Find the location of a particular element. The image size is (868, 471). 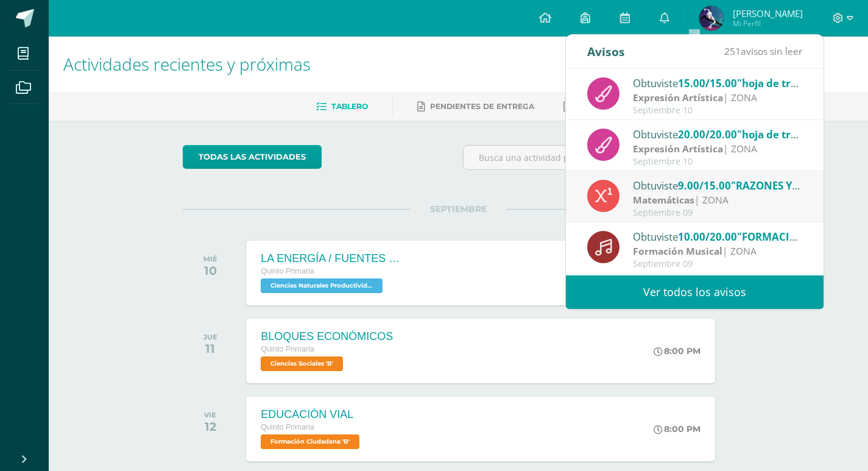

div: JUE is located at coordinates (210, 337).